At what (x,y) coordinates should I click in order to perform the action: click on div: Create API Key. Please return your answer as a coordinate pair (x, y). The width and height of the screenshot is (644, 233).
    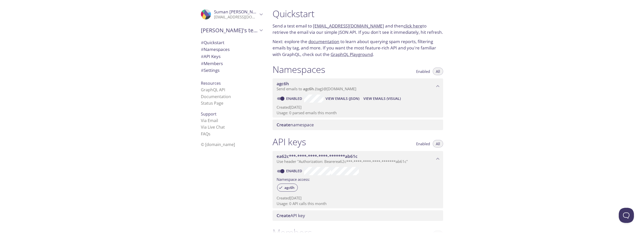
    Looking at the image, I should click on (358, 215).